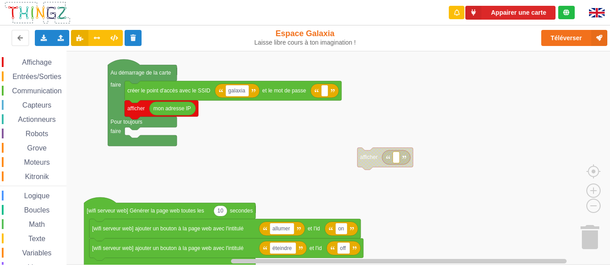  I want to click on span: Math, so click(37, 224).